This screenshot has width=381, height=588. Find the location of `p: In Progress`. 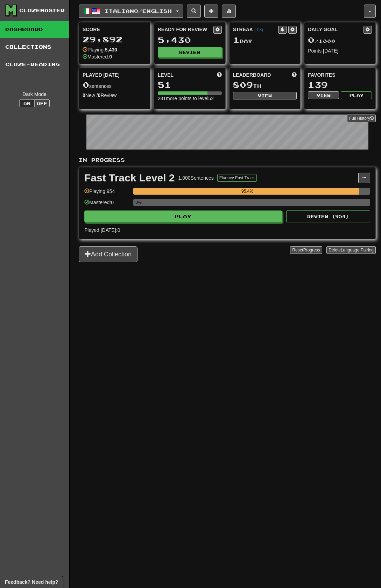

p: In Progress is located at coordinates (227, 160).